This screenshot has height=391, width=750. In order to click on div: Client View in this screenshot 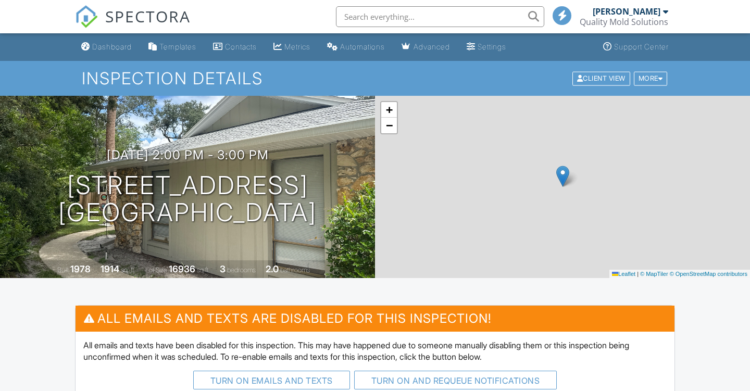, I will do `click(601, 78)`.